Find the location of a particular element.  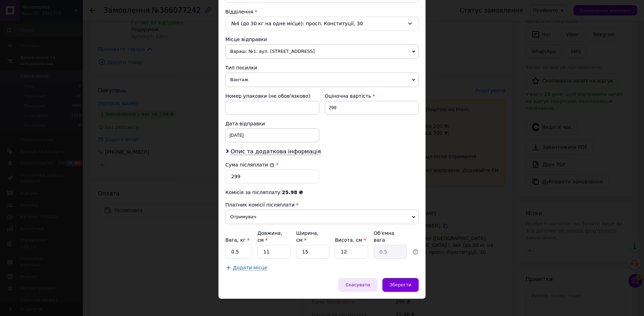

div: Відділення is located at coordinates (322, 12).